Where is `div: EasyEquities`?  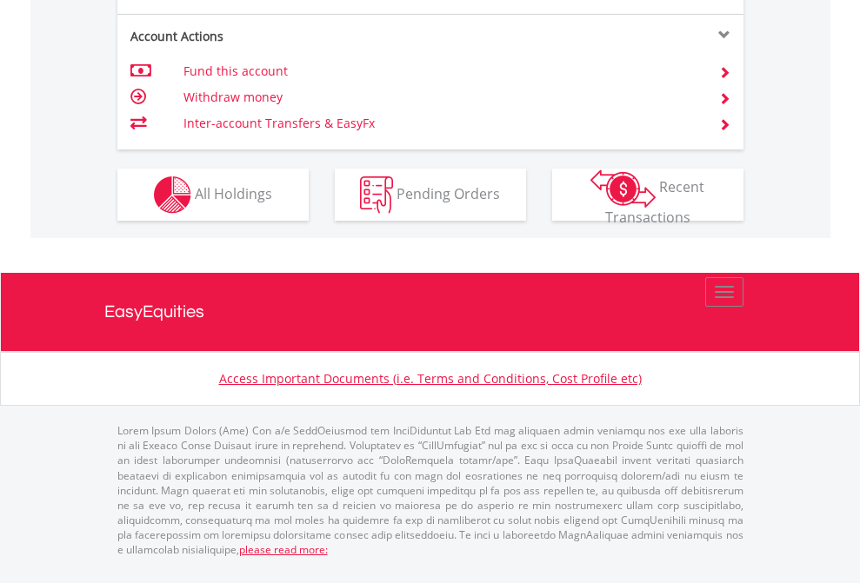 div: EasyEquities is located at coordinates (430, 312).